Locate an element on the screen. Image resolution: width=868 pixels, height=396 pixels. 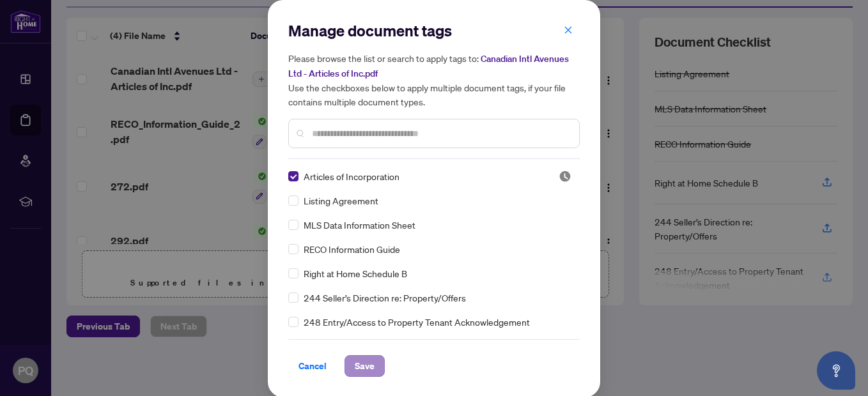
span: close is located at coordinates (568, 30).